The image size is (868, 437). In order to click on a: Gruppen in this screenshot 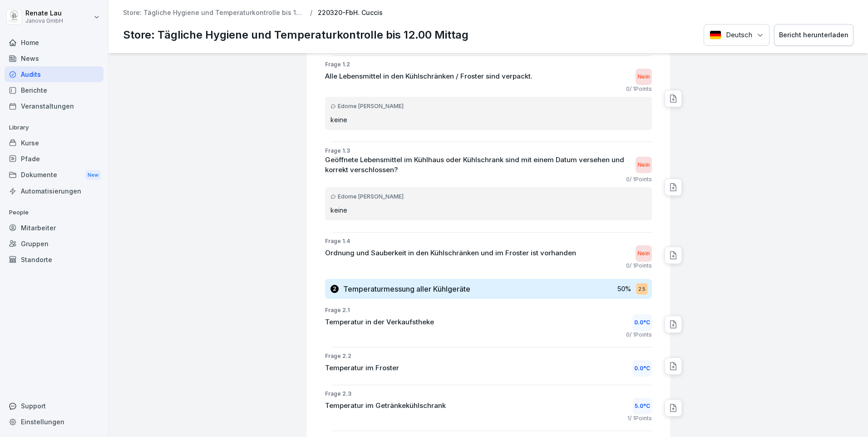, I will do `click(54, 244)`.